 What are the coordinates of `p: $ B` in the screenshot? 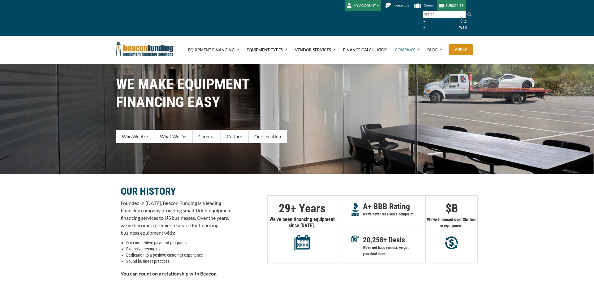 It's located at (452, 208).